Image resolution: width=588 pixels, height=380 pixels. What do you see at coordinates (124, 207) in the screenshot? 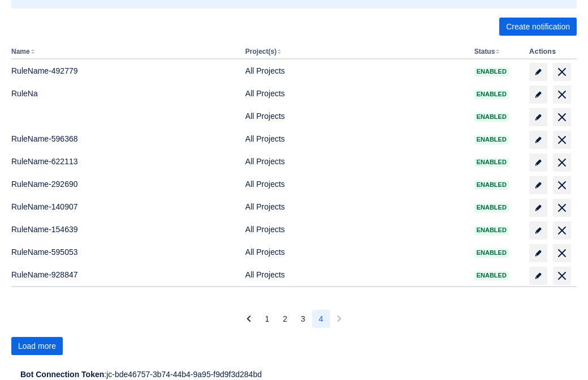
I see `div: RuleName-140907` at bounding box center [124, 207].